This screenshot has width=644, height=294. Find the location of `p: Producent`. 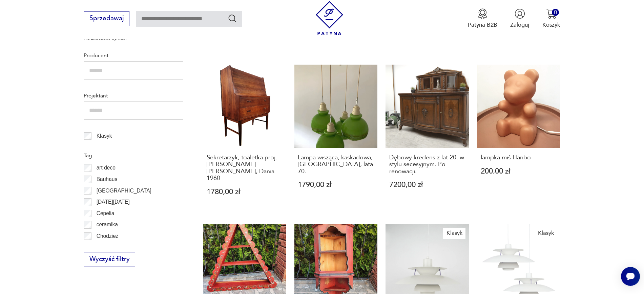

p: Producent is located at coordinates (134, 55).